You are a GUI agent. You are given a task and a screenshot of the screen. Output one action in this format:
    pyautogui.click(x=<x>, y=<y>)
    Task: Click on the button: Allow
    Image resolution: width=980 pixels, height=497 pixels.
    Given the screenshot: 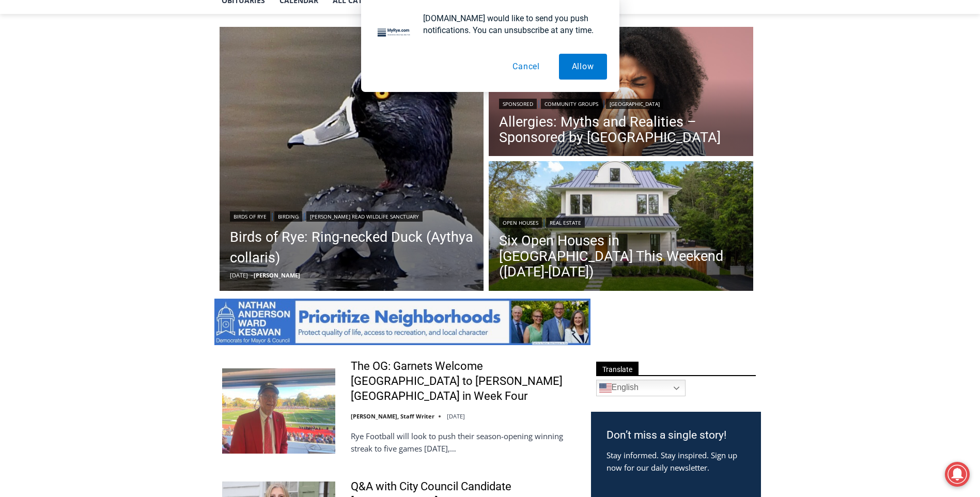 What is the action you would take?
    pyautogui.click(x=583, y=67)
    